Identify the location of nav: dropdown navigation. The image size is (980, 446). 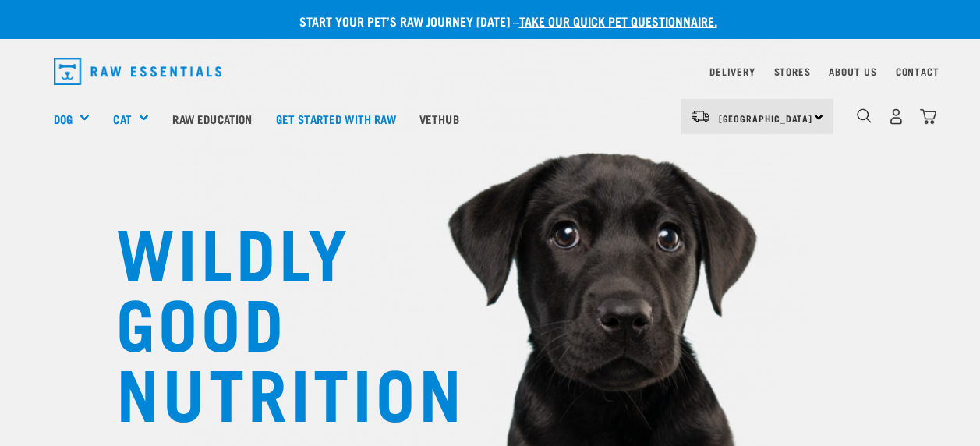
(490, 71).